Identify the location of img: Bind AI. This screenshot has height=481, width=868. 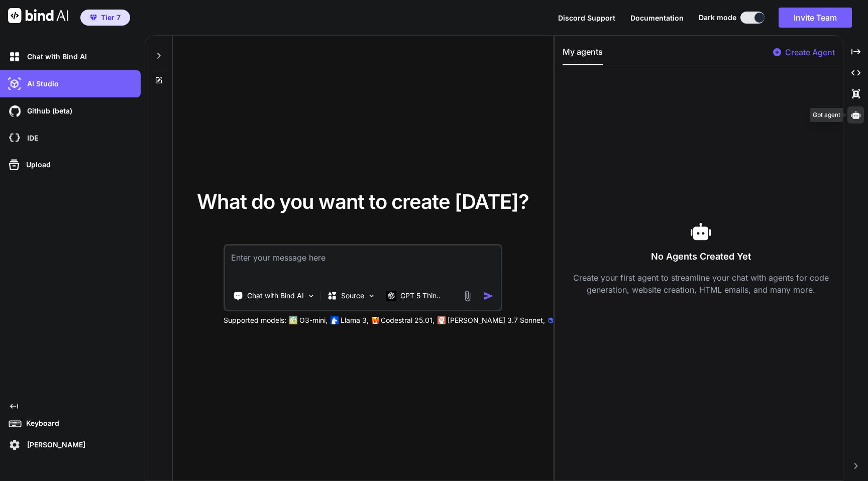
(38, 16).